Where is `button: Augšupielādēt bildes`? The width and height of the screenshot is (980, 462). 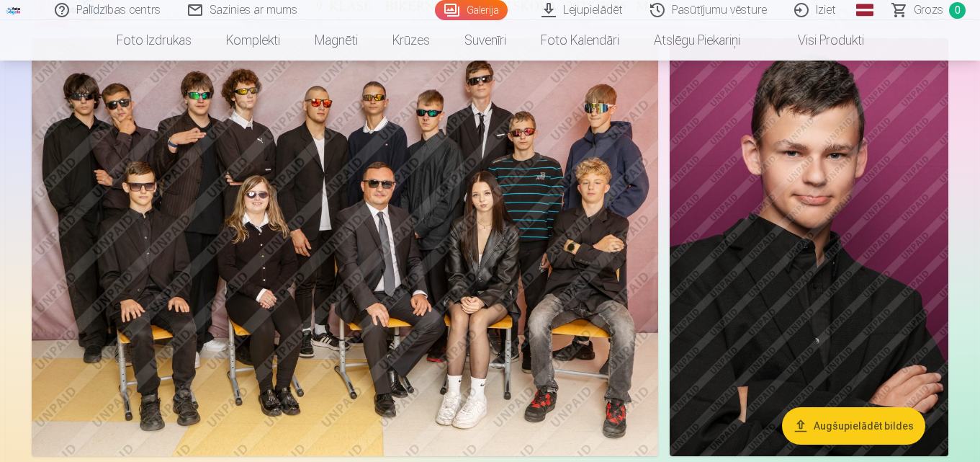
button: Augšupielādēt bildes is located at coordinates (853, 426).